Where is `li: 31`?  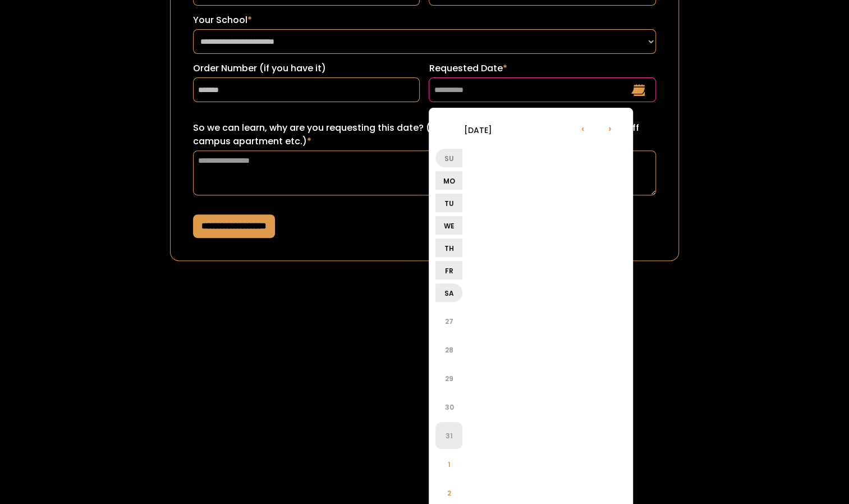 li: 31 is located at coordinates (449, 435).